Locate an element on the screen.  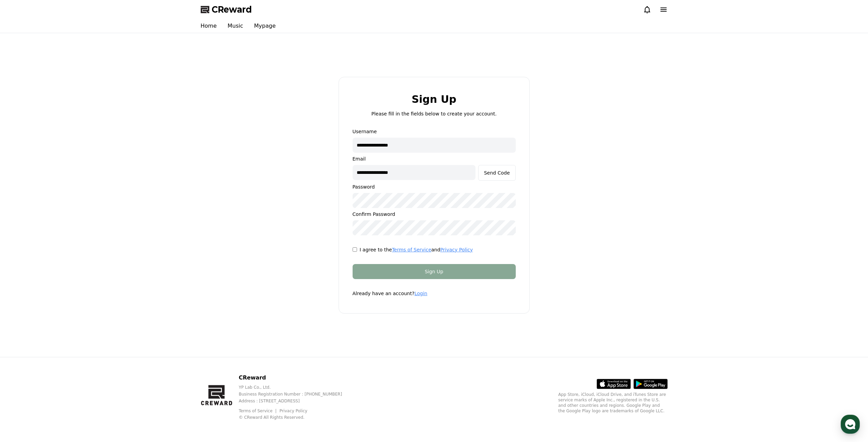
p: CReward is located at coordinates (296, 377).